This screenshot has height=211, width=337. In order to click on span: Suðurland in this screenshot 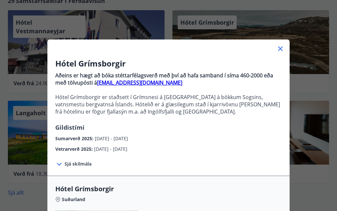, I will do `click(73, 200)`.